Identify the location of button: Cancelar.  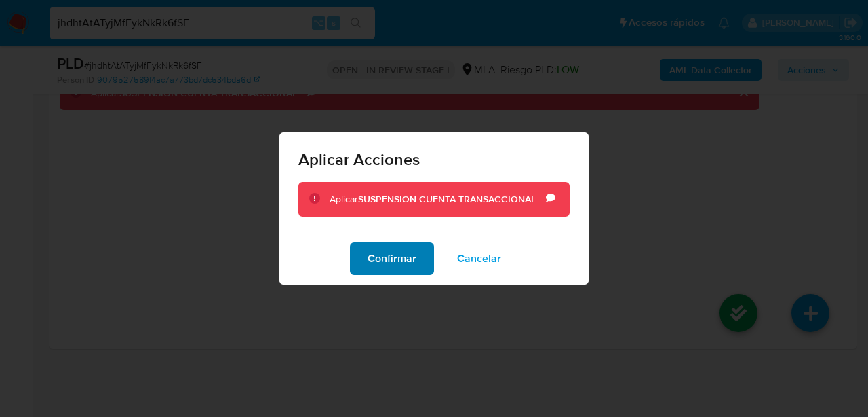
(479, 259).